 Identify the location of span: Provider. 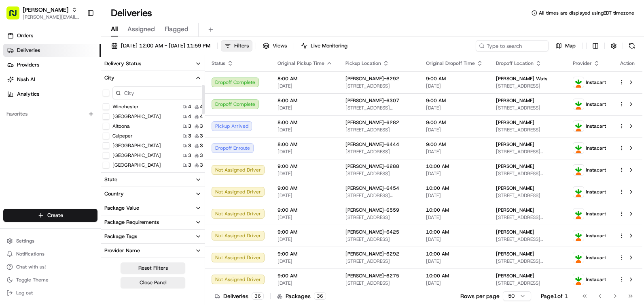
(582, 63).